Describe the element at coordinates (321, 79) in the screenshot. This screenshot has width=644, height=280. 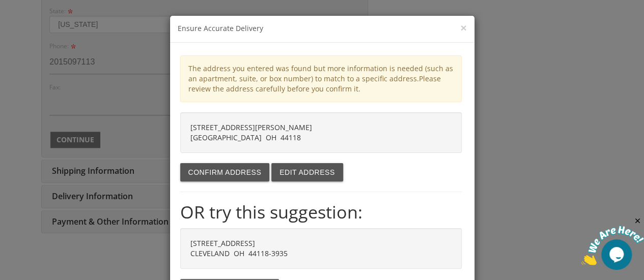
I see `div: The address you entered was found but more information is needed (such as an apartment, suite, or...` at that location.